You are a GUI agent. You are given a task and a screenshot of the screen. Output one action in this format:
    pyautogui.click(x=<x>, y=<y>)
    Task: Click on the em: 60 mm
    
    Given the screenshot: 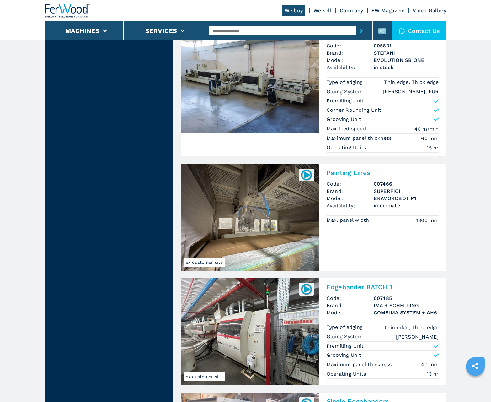 What is the action you would take?
    pyautogui.click(x=430, y=138)
    